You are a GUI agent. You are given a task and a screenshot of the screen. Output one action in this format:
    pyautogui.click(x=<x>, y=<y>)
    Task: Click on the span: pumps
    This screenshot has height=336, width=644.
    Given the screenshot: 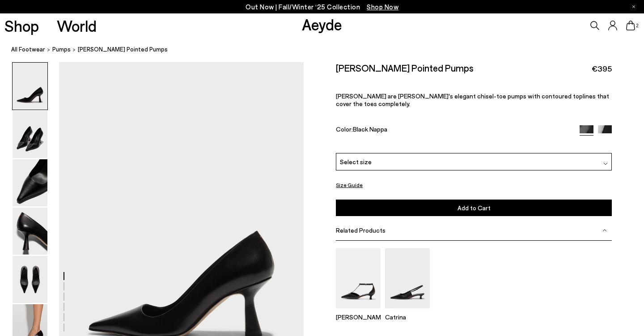 What is the action you would take?
    pyautogui.click(x=62, y=49)
    